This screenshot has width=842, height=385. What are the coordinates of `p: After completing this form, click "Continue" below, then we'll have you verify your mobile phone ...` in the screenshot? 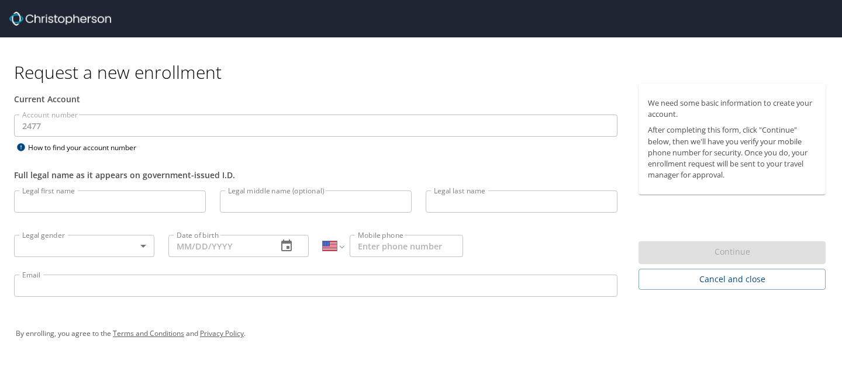 It's located at (732, 153).